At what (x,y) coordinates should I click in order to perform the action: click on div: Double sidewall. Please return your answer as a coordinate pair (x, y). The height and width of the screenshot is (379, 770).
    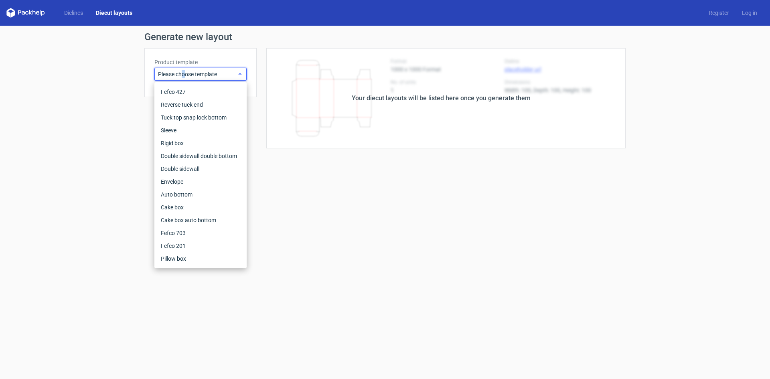
    Looking at the image, I should click on (201, 169).